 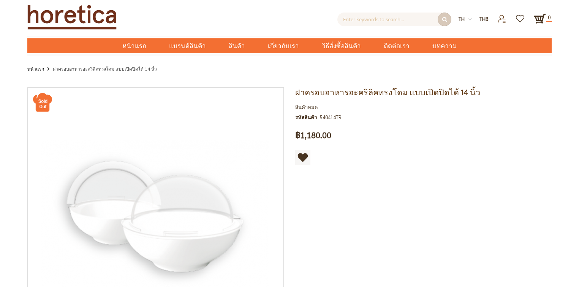 I want to click on span: วิธีสั่งซื้อสินค้า, so click(x=341, y=46).